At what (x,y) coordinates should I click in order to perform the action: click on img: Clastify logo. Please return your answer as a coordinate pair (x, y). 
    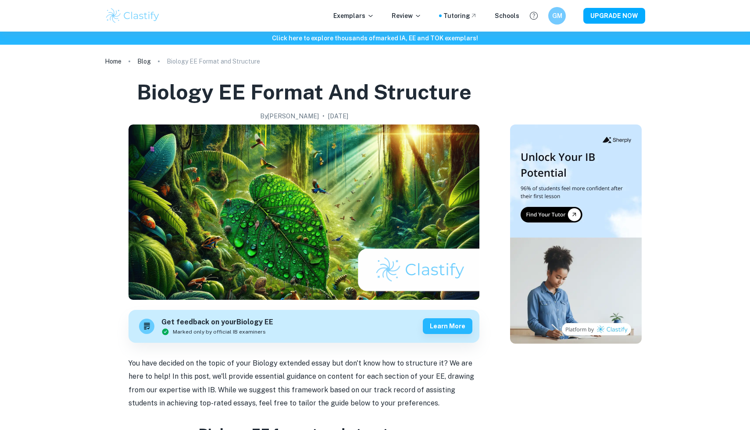
    Looking at the image, I should click on (132, 16).